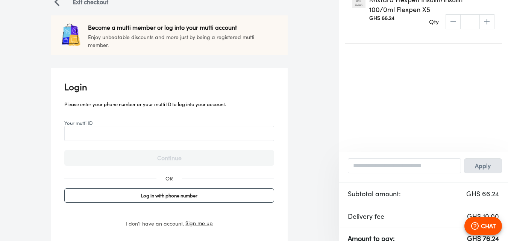 This screenshot has height=241, width=508. What do you see at coordinates (482, 194) in the screenshot?
I see `p: GHS 66.24` at bounding box center [482, 194].